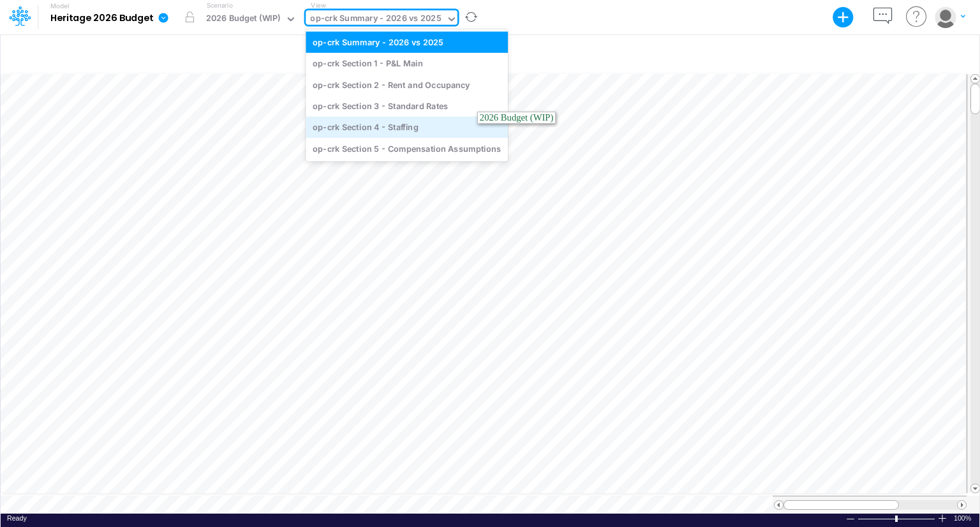 This screenshot has height=527, width=980. I want to click on b: Heritage 2026 Budget, so click(102, 19).